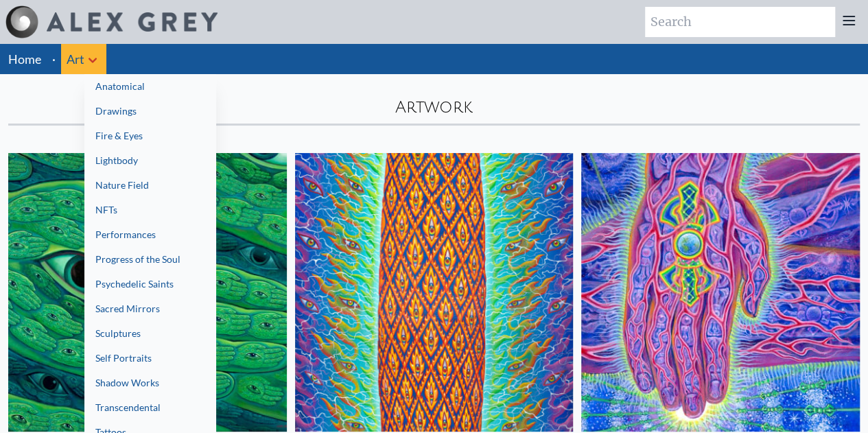 Image resolution: width=868 pixels, height=433 pixels. I want to click on a: NFTs, so click(150, 210).